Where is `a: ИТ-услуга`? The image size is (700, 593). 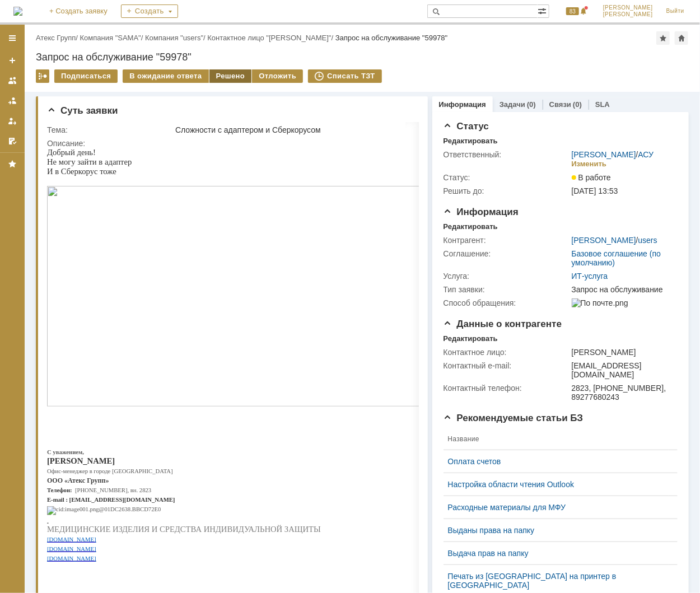
a: ИТ-услуга is located at coordinates (590, 276).